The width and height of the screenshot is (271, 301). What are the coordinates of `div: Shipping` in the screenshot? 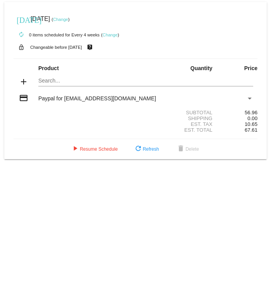 It's located at (176, 118).